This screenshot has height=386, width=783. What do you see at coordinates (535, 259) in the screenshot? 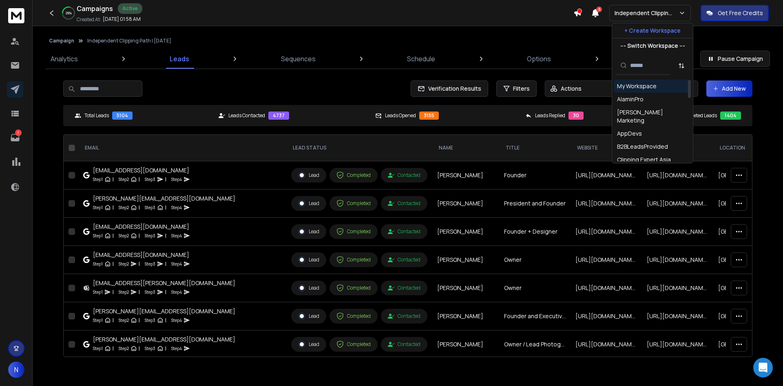
I see `td: Owner` at bounding box center [535, 259].